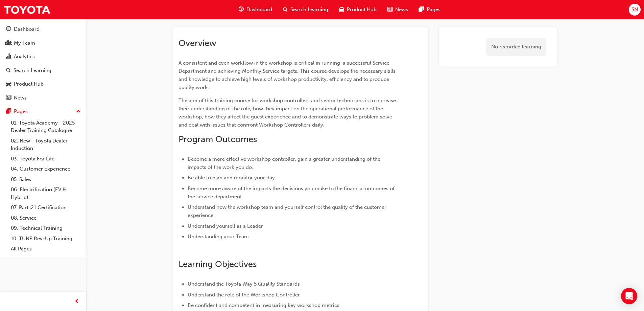  What do you see at coordinates (398, 9) in the screenshot?
I see `a: news-iconNews` at bounding box center [398, 9].